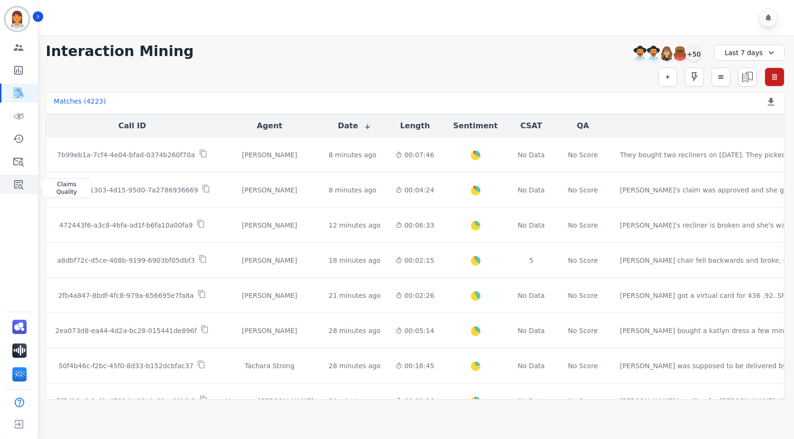 The height and width of the screenshot is (439, 794). Describe the element at coordinates (415, 260) in the screenshot. I see `div: 00:02:15` at that location.